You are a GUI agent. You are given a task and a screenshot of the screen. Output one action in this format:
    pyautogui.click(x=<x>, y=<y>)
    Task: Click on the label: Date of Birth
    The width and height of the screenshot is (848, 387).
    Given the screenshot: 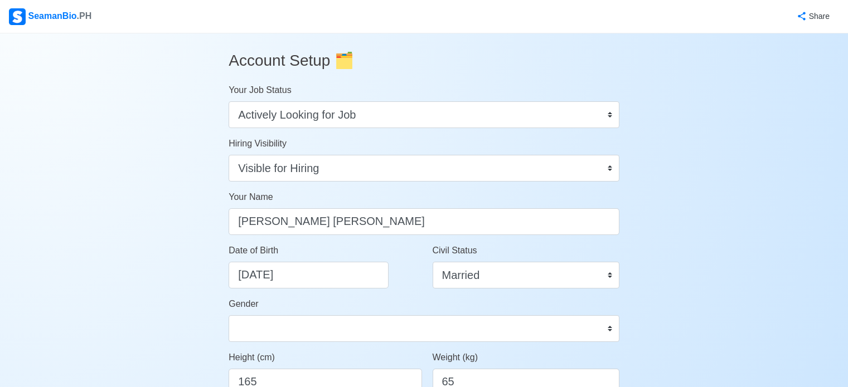 What is the action you would take?
    pyautogui.click(x=253, y=251)
    